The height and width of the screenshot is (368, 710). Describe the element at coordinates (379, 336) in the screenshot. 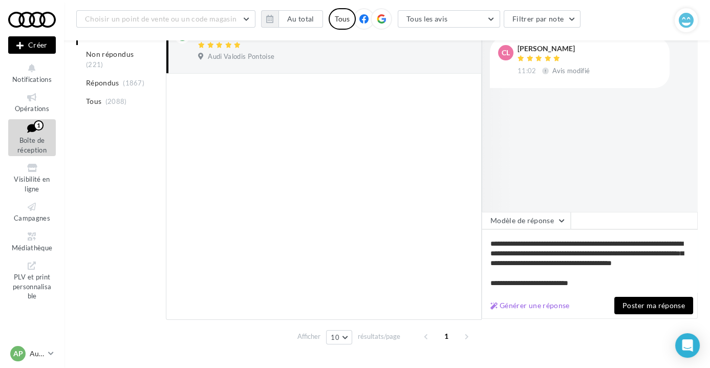

I see `span: résultats/page` at that location.